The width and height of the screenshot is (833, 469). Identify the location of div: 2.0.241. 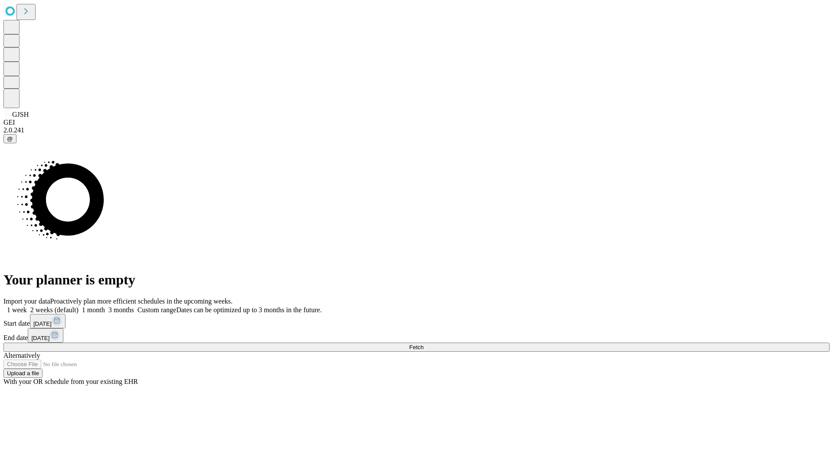
(416, 130).